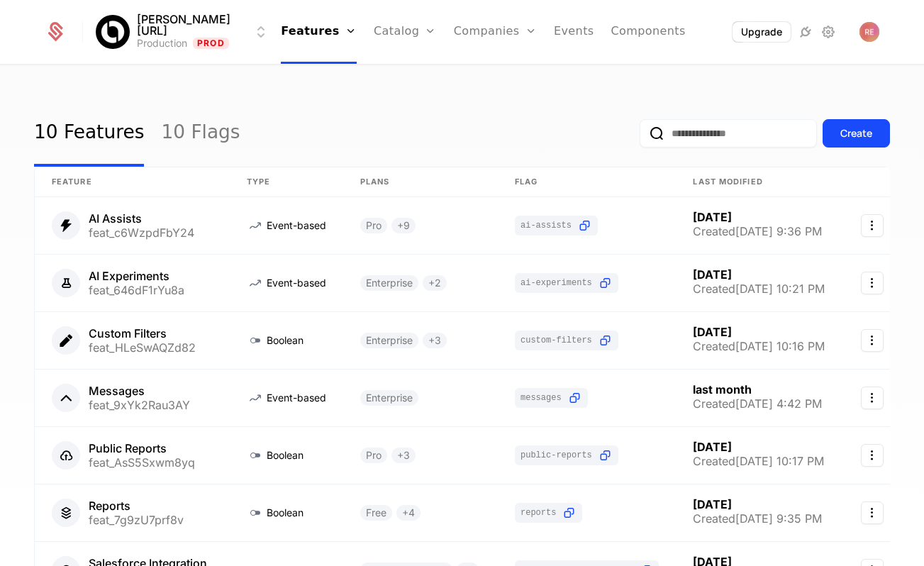 This screenshot has width=924, height=566. I want to click on th: Flag, so click(587, 183).